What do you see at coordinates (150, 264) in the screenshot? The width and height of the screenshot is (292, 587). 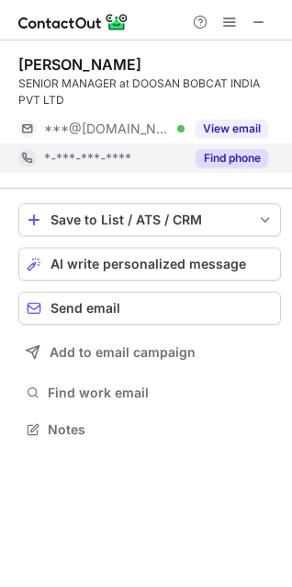 I see `button: AI write personalized message` at bounding box center [150, 264].